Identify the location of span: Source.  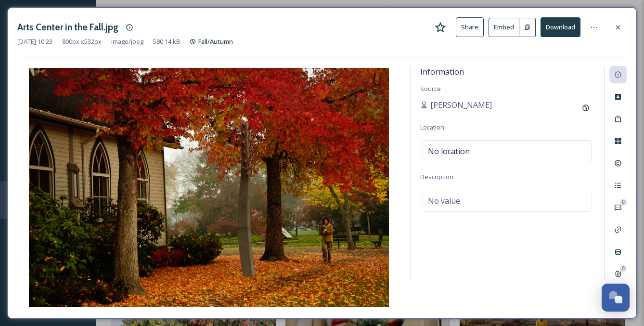
(430, 89).